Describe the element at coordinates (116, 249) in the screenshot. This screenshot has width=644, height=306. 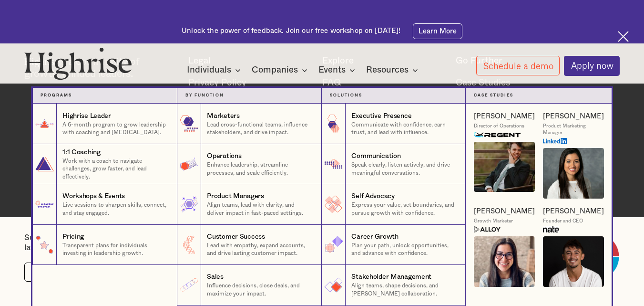
I see `p: Transparent plans for individuals investing in leadership growth.` at that location.